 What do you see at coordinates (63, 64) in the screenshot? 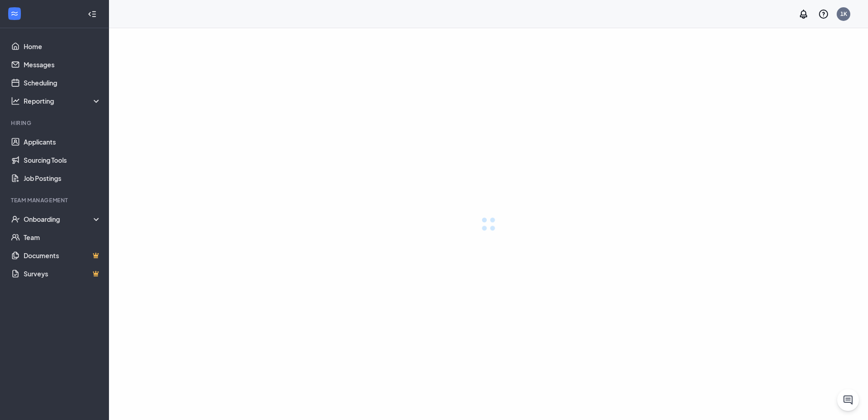
I see `a: Messages` at bounding box center [63, 64].